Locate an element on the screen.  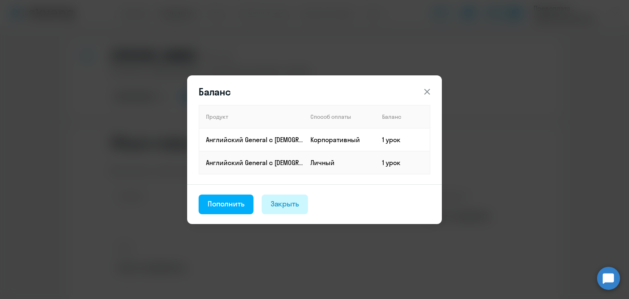
th: Продукт is located at coordinates (251, 117).